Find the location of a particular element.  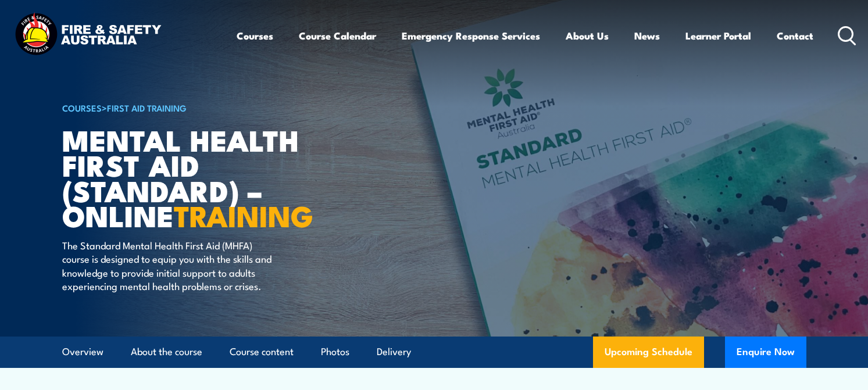

a: Delivery is located at coordinates (394, 351).